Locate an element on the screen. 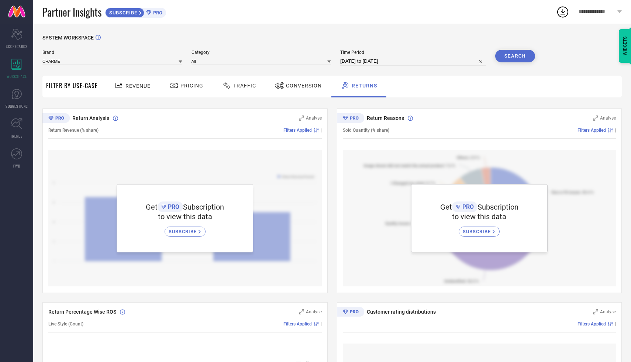 Image resolution: width=631 pixels, height=362 pixels. span: SCORECARDS is located at coordinates (17, 46).